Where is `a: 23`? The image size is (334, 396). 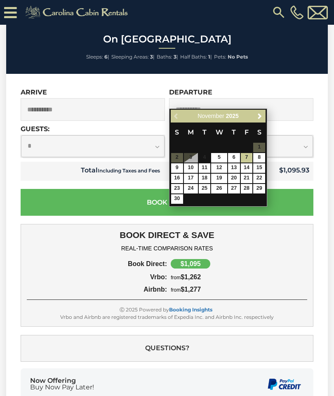 a: 23 is located at coordinates (177, 189).